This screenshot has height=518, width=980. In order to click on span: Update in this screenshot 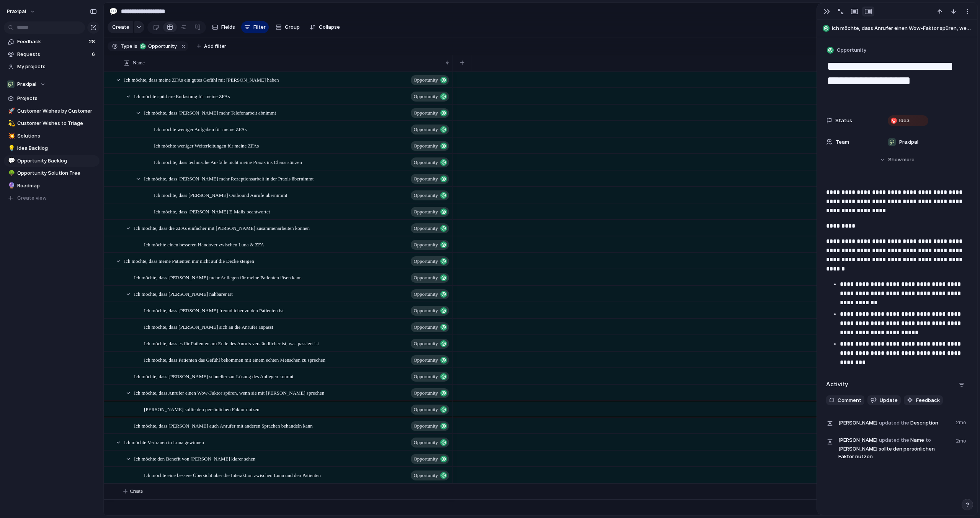, I will do `click(889, 401)`.